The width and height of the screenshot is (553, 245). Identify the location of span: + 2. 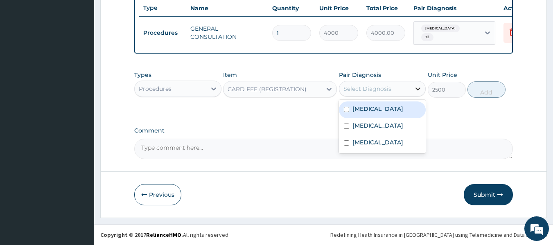
(427, 37).